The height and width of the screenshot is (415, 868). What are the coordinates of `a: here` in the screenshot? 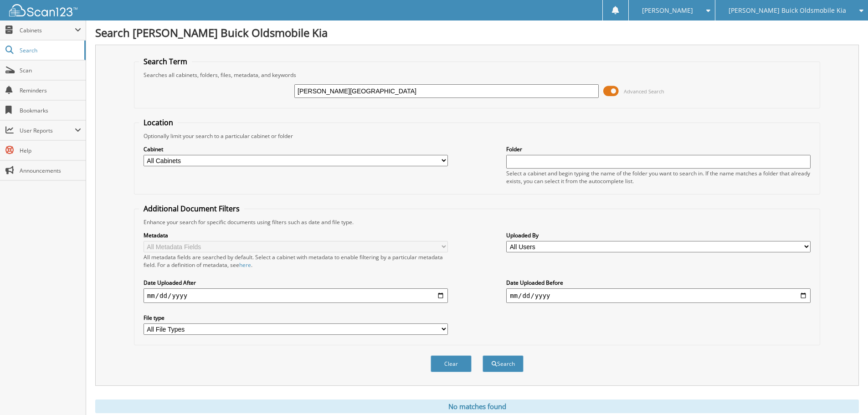 It's located at (245, 265).